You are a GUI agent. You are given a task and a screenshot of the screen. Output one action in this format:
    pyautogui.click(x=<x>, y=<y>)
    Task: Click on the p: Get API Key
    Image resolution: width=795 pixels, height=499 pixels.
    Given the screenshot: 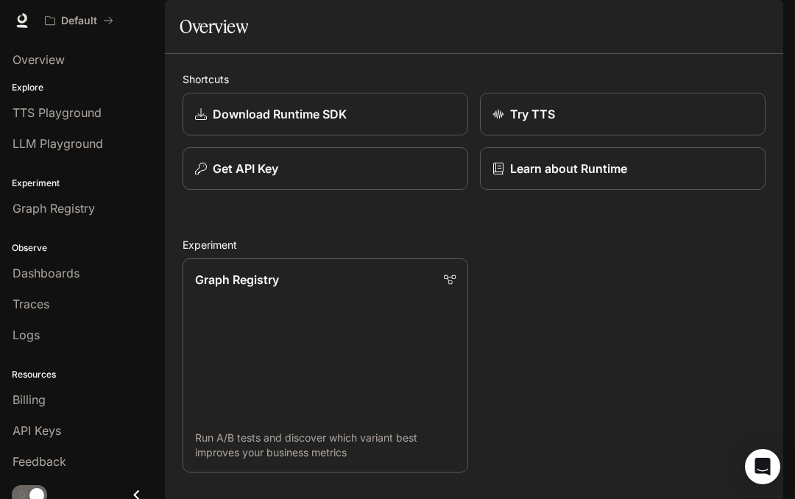 What is the action you would take?
    pyautogui.click(x=245, y=168)
    